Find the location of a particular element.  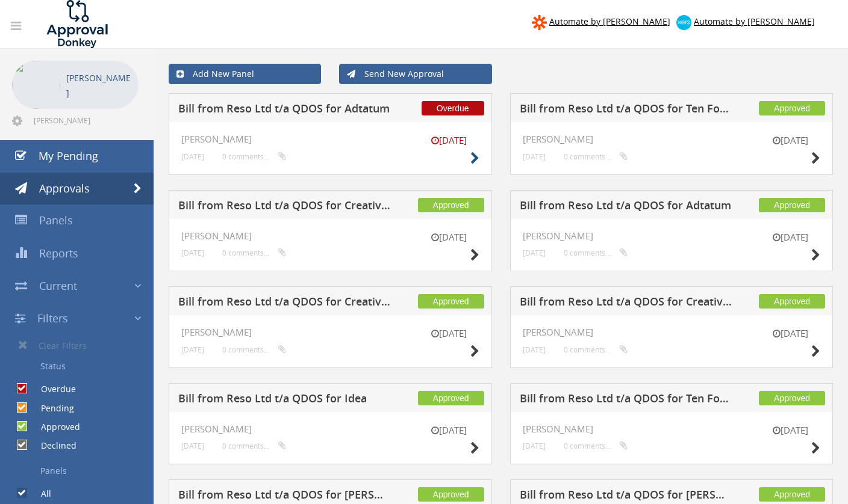

h5: Bill from Reso Ltd t/a QDOS for Idea is located at coordinates (284, 400).